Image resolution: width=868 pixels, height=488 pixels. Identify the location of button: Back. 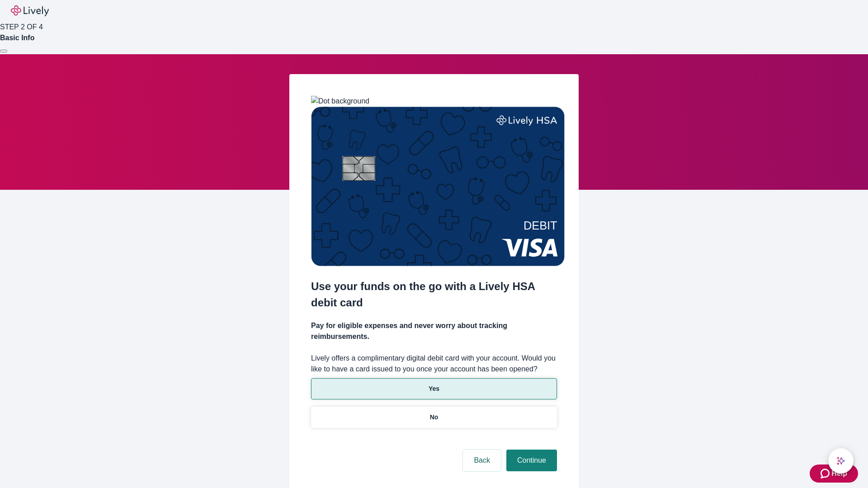
(482, 461).